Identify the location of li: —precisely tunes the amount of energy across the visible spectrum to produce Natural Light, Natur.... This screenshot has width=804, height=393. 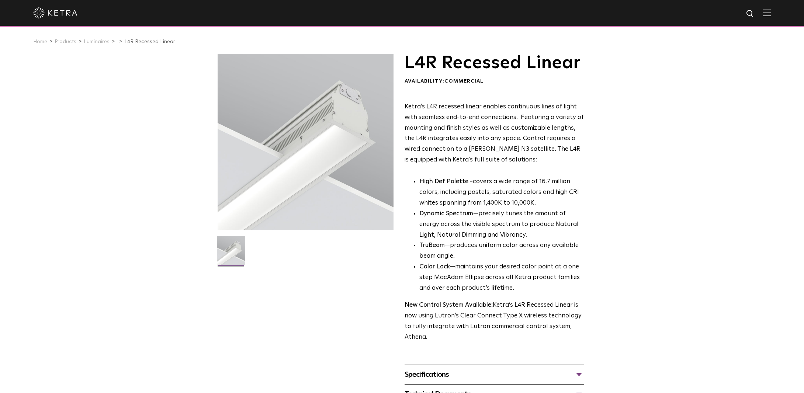
(501, 224).